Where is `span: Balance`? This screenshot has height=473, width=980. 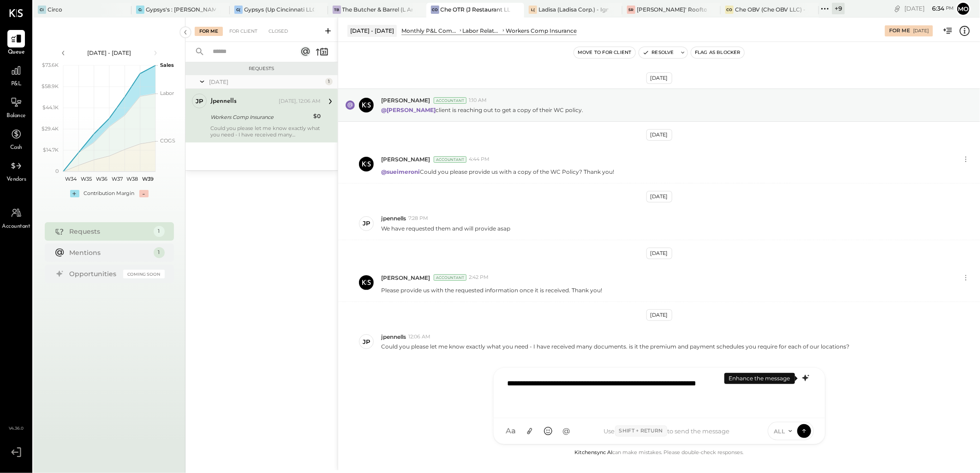 span: Balance is located at coordinates (16, 117).